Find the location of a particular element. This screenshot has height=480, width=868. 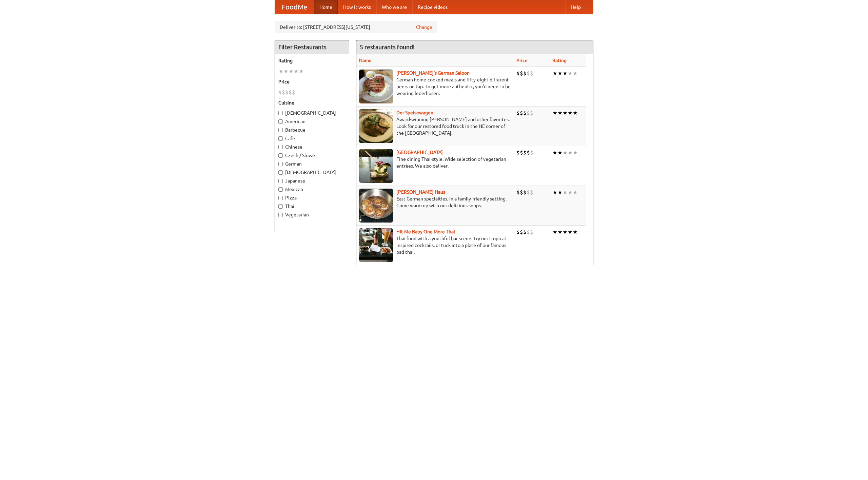

a: Change is located at coordinates (424, 27).